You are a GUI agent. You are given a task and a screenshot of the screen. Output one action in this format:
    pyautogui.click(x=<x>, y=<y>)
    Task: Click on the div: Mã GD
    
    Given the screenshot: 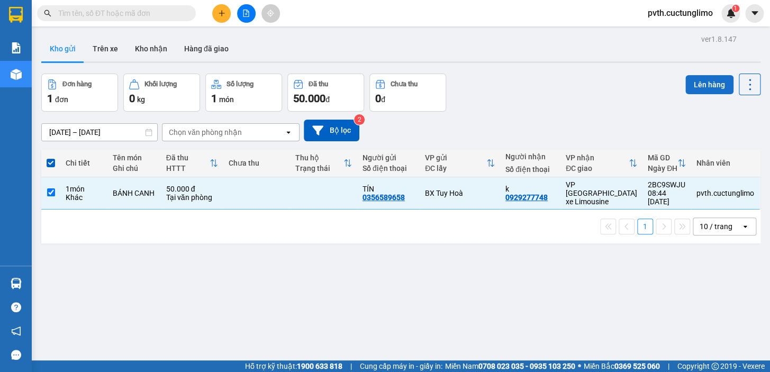 What is the action you would take?
    pyautogui.click(x=662, y=158)
    